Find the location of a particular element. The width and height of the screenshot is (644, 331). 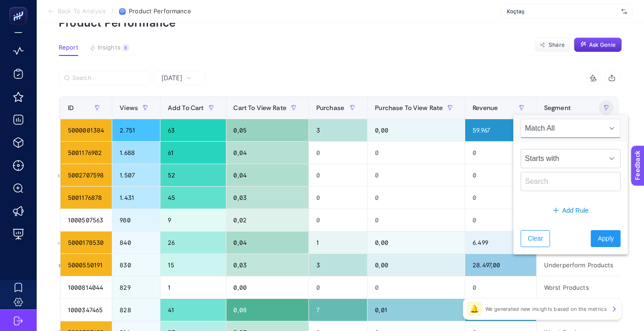

div: 59.967 is located at coordinates (500, 130).